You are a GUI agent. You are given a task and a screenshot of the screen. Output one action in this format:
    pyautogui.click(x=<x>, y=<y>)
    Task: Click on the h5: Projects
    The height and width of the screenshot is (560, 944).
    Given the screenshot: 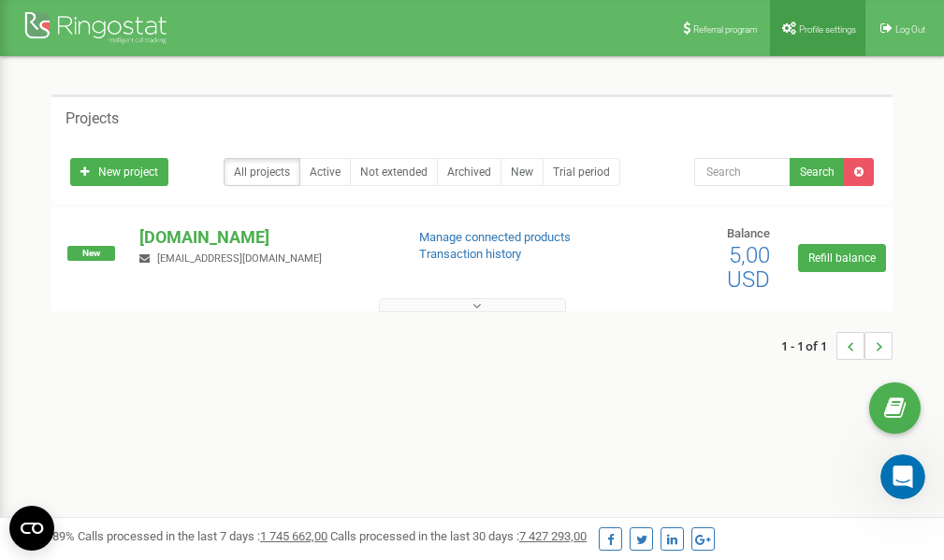 What is the action you would take?
    pyautogui.click(x=92, y=119)
    